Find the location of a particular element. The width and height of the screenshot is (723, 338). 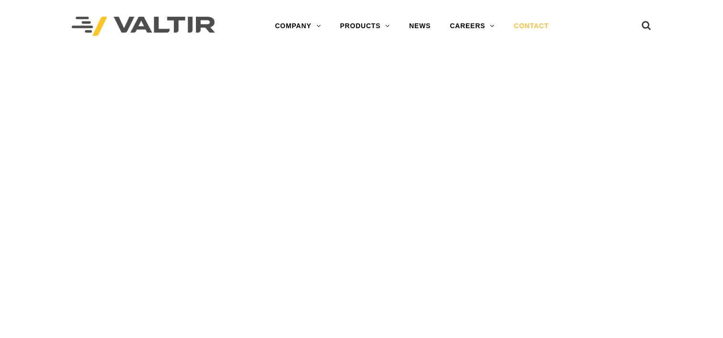

a: NEWS is located at coordinates (420, 26).